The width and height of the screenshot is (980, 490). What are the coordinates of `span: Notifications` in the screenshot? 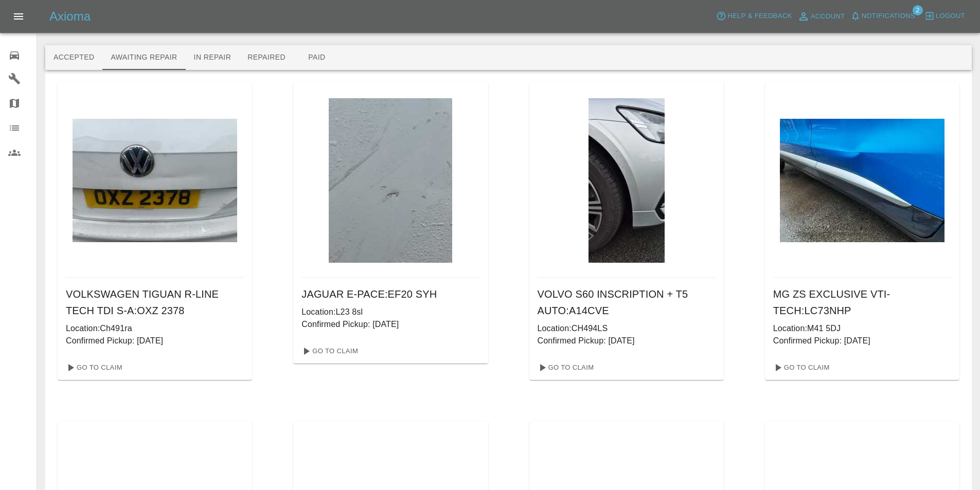 It's located at (888, 16).